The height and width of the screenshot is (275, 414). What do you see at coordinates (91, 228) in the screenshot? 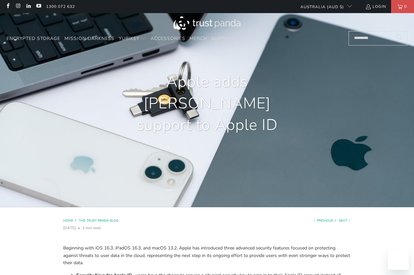
I see `span: 3 min read` at bounding box center [91, 228].